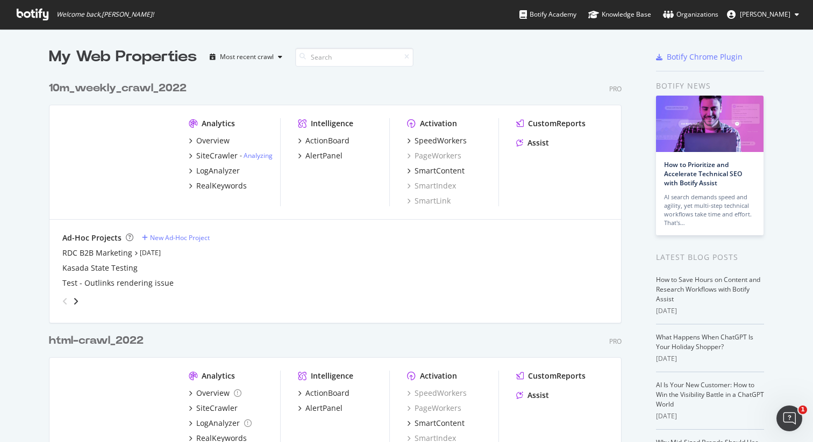 This screenshot has height=442, width=813. Describe the element at coordinates (100, 268) in the screenshot. I see `div: Kasada State Testing` at that location.